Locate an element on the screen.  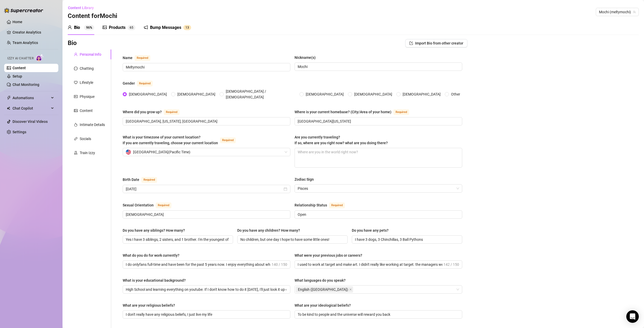
label: What languages do you speak? is located at coordinates (322, 280).